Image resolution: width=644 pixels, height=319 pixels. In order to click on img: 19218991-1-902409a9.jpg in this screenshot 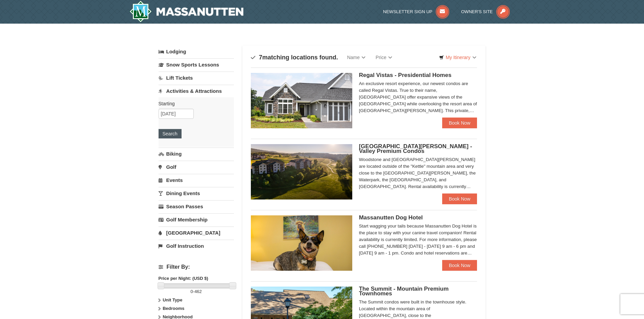, I will do `click(302, 101)`.